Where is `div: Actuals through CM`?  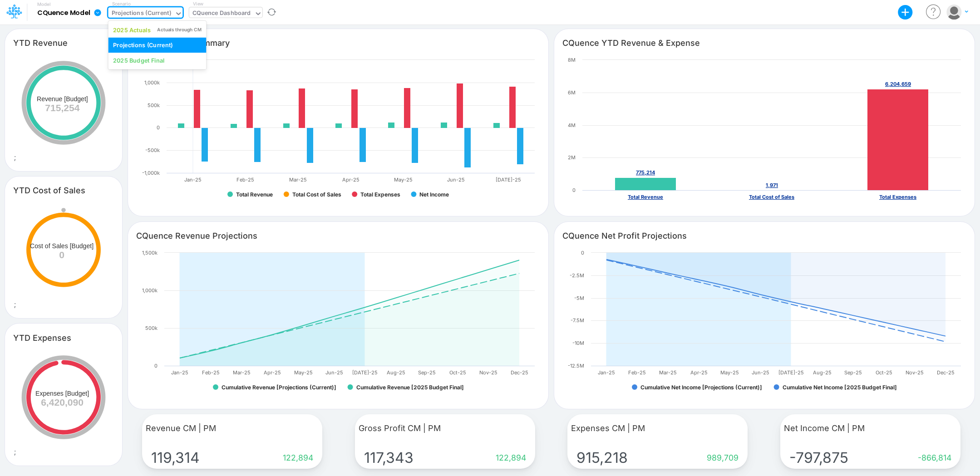
div: Actuals through CM is located at coordinates (179, 29).